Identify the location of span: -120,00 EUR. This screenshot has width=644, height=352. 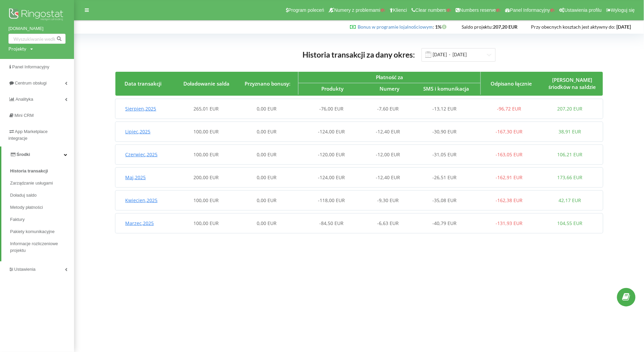
(331, 154).